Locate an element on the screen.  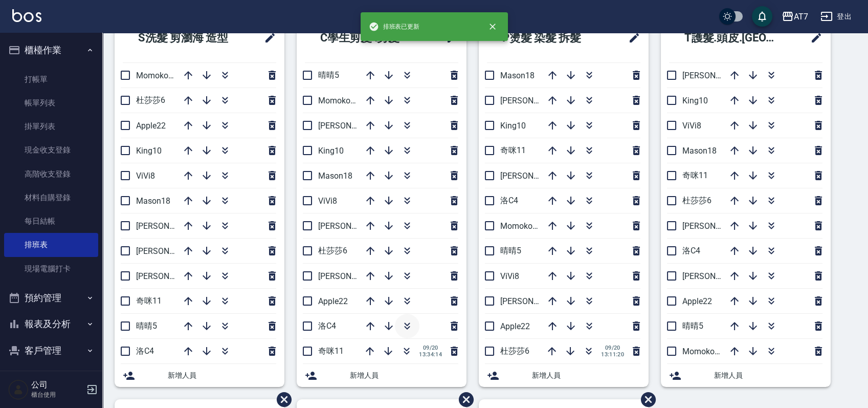
a: 現場電腦打卡 is located at coordinates (51, 269).